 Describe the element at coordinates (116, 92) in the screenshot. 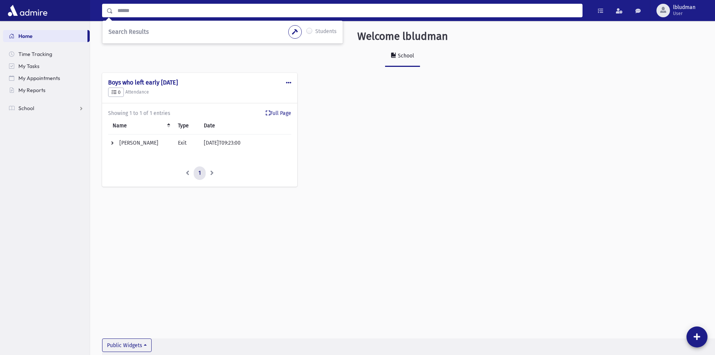

I see `span: 0` at that location.